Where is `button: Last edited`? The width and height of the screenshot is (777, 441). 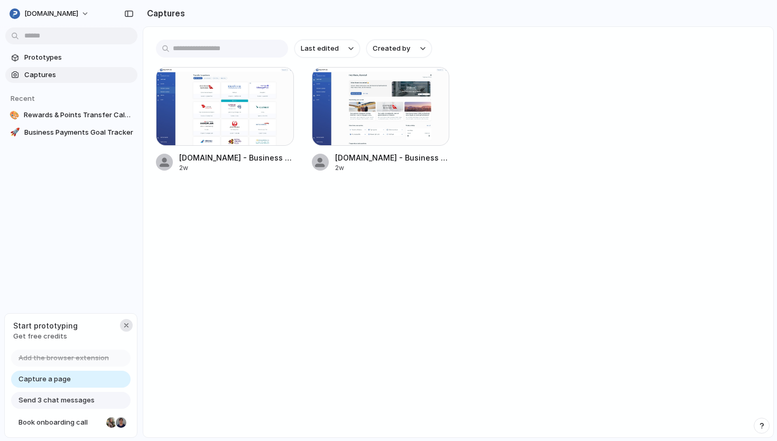 button: Last edited is located at coordinates (327, 49).